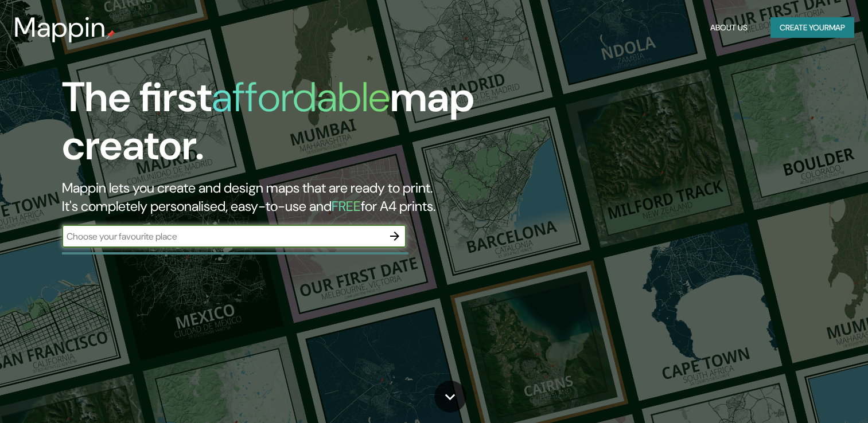 Image resolution: width=868 pixels, height=423 pixels. I want to click on h5: FREE, so click(346, 205).